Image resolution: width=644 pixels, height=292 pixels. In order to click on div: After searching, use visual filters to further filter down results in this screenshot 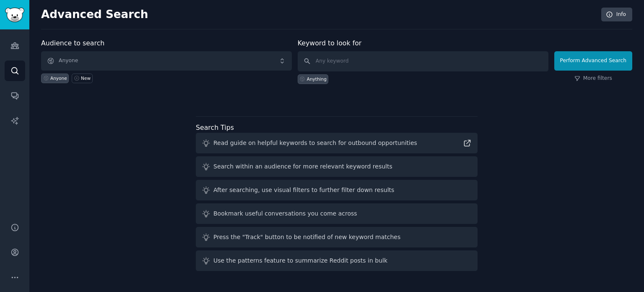, I will do `click(303, 190)`.